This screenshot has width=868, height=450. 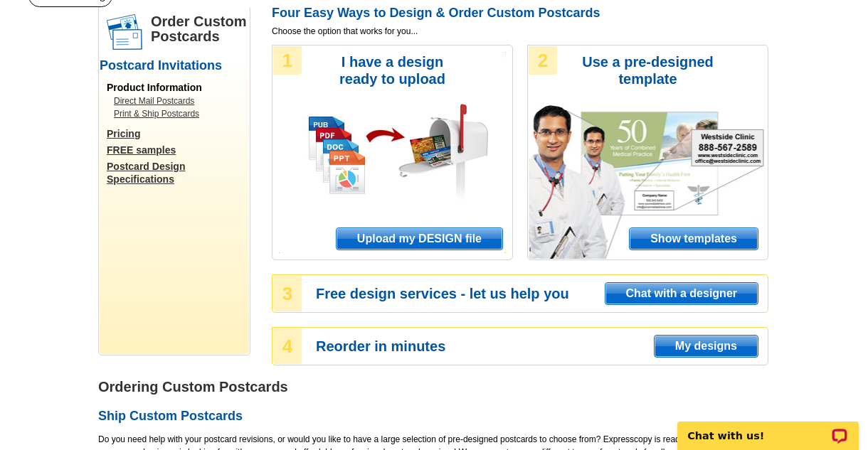 What do you see at coordinates (178, 101) in the screenshot?
I see `a: Direct Mail Postcards` at bounding box center [178, 101].